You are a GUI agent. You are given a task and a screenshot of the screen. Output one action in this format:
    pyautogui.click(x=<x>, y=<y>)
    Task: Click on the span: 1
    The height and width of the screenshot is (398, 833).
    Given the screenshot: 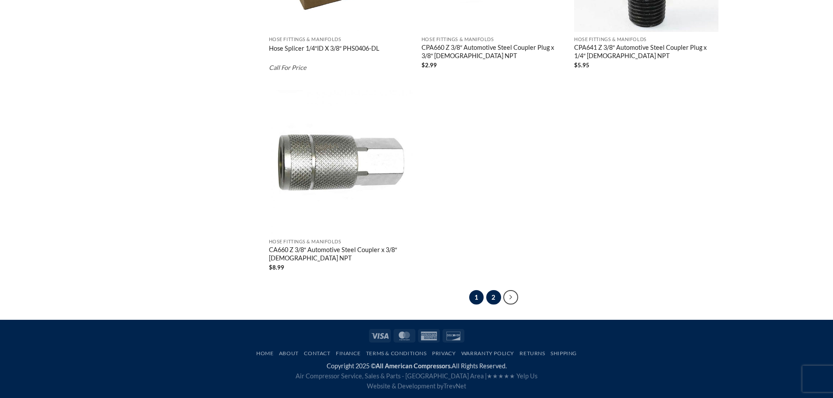 What is the action you would take?
    pyautogui.click(x=477, y=298)
    